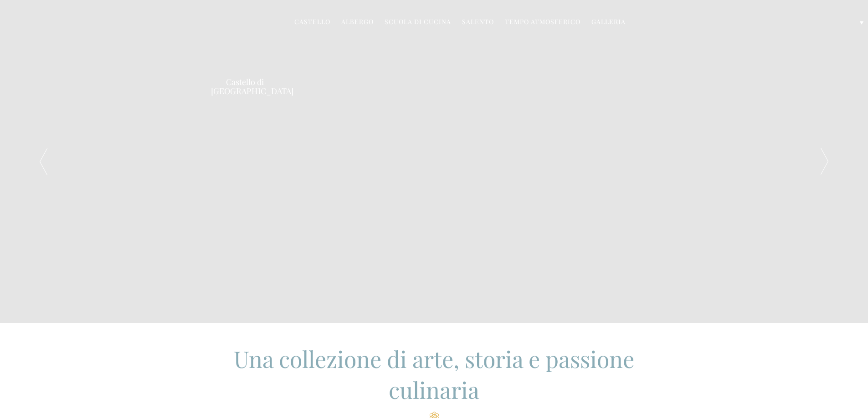 Image resolution: width=868 pixels, height=418 pixels. What do you see at coordinates (478, 21) in the screenshot?
I see `font: Salento` at bounding box center [478, 21].